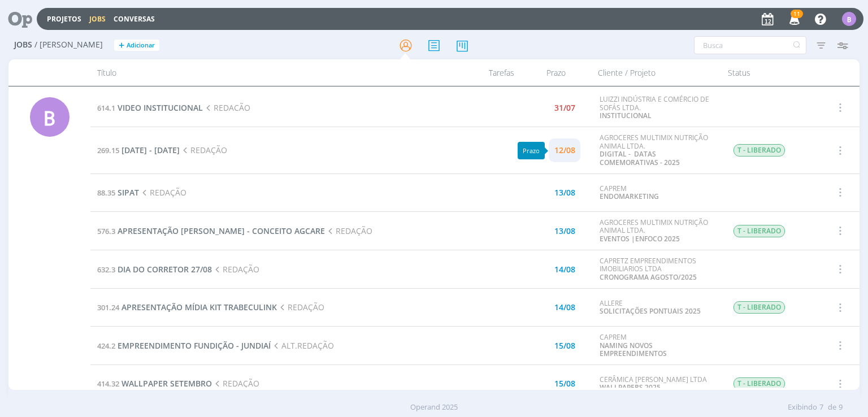  I want to click on div: ALLERE, so click(658, 307).